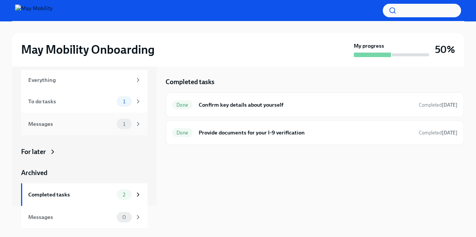 This screenshot has width=476, height=237. Describe the element at coordinates (84, 124) in the screenshot. I see `a: Messages1` at that location.